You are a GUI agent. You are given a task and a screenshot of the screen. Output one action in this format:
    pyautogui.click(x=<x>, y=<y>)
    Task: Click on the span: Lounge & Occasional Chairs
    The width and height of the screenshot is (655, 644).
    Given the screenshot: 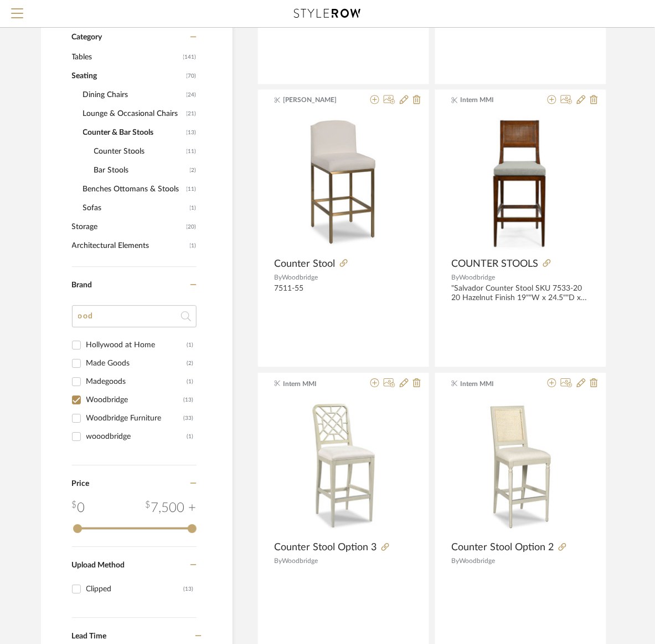 What is the action you would take?
    pyautogui.click(x=133, y=114)
    